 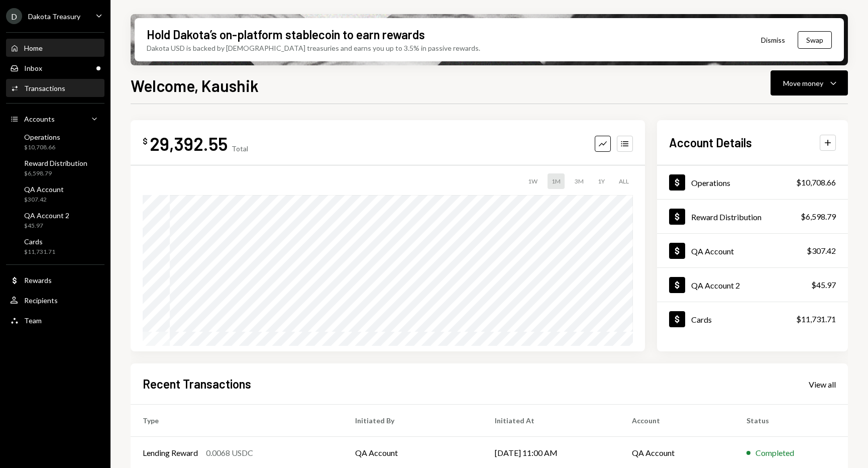 I want to click on div: Move money, so click(x=803, y=83).